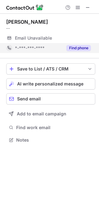 The height and width of the screenshot is (199, 99). What do you see at coordinates (55, 128) in the screenshot?
I see `span: Find work email` at bounding box center [55, 128].